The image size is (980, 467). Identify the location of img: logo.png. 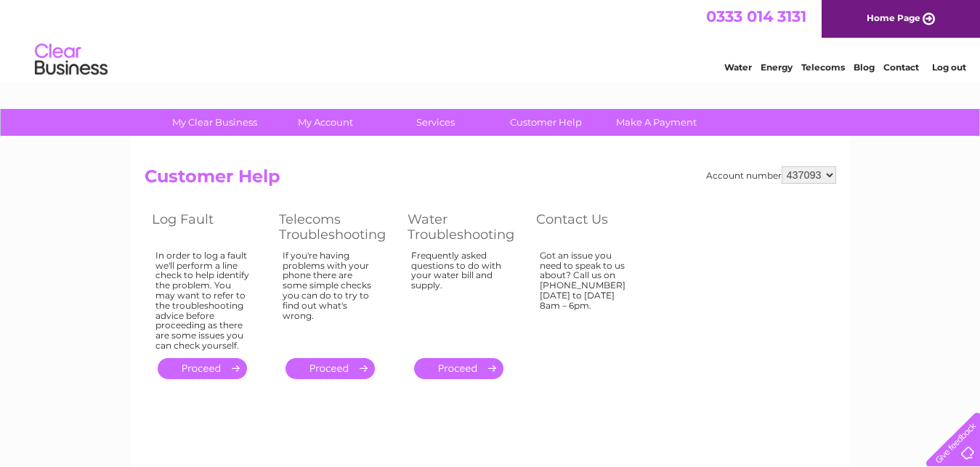
(71, 60).